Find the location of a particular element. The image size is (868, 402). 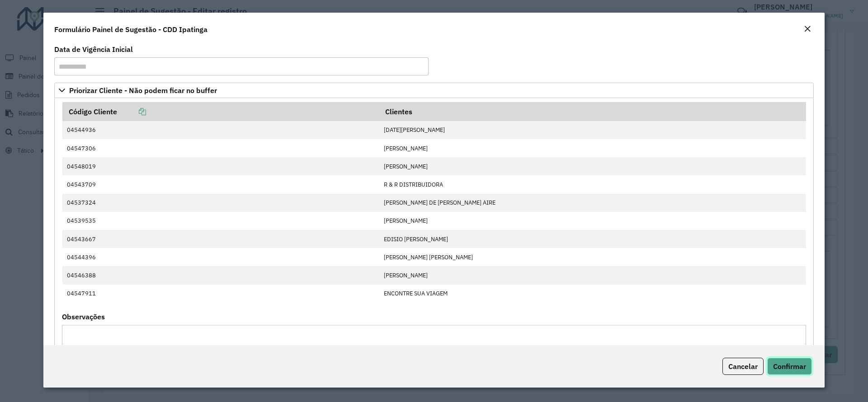

td: 04547911 is located at coordinates (221, 293).